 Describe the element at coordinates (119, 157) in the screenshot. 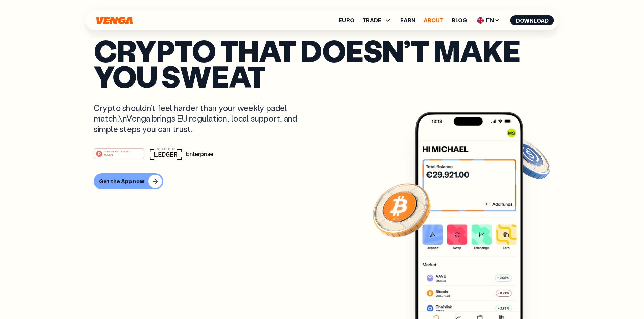

I see `a: #1 PRODUCT OF THE MONTHWeb3` at that location.